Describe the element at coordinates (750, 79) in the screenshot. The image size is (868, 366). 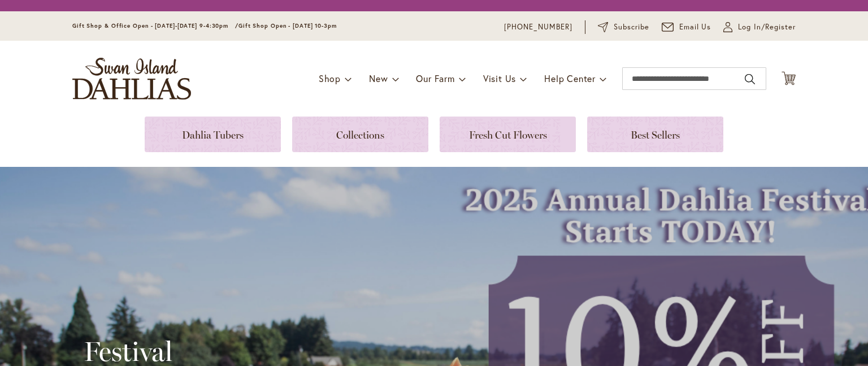
I see `button: Search` at that location.